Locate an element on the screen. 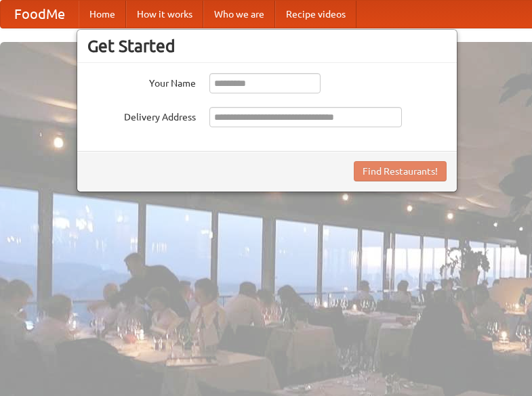  label: Your Name is located at coordinates (141, 81).